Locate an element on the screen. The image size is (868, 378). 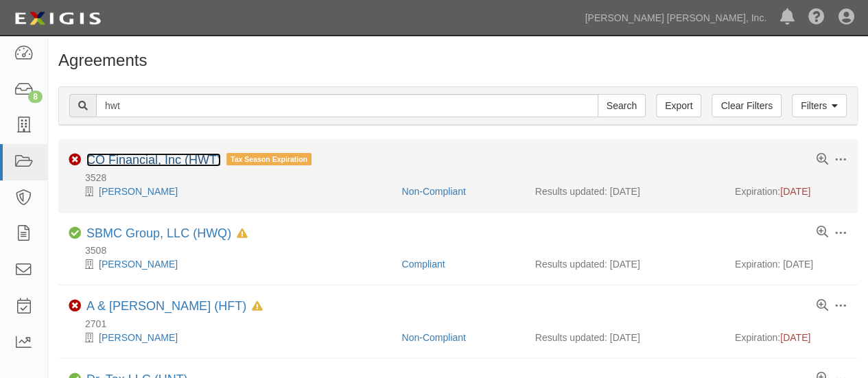
img: logo-5460c22ac91f19d4615b14bd174203de0afe785f0fc80cf4dbbc73dc1793850b.png is located at coordinates (58, 19).